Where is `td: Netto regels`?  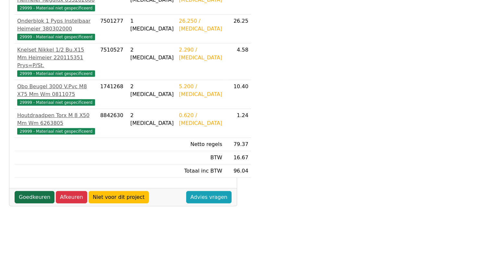 td: Netto regels is located at coordinates (201, 144).